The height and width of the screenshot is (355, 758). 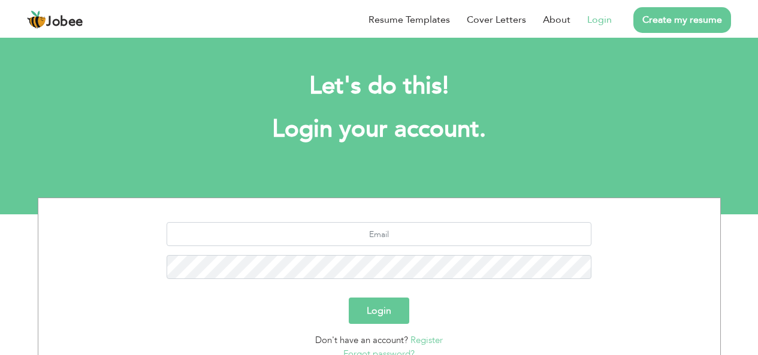 What do you see at coordinates (37, 20) in the screenshot?
I see `img: jobee.io` at bounding box center [37, 20].